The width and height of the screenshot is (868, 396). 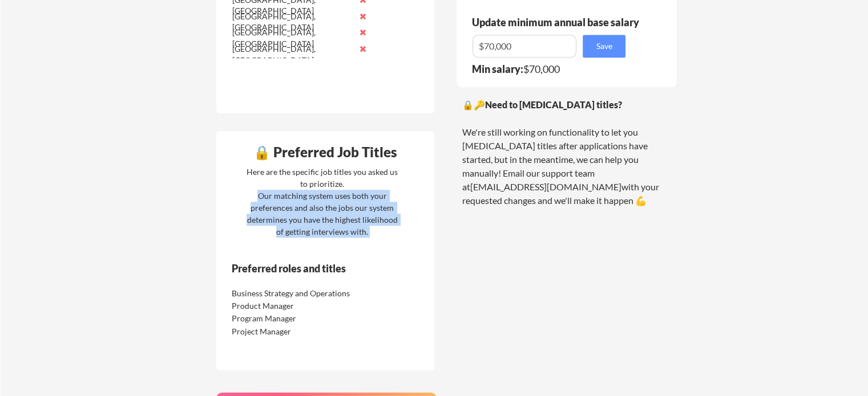 I want to click on div: Here are the specific job titles you asked us to prioritize. Our matching system uses both your p..., so click(x=322, y=202).